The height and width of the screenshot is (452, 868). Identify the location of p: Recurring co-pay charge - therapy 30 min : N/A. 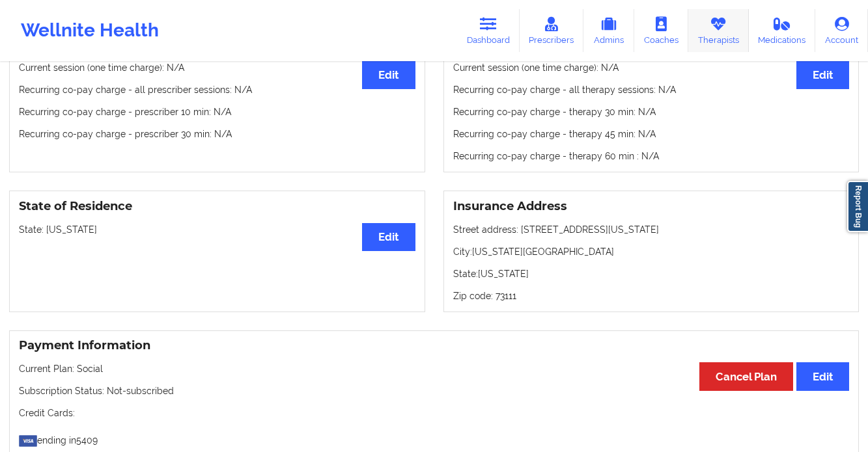
(651, 112).